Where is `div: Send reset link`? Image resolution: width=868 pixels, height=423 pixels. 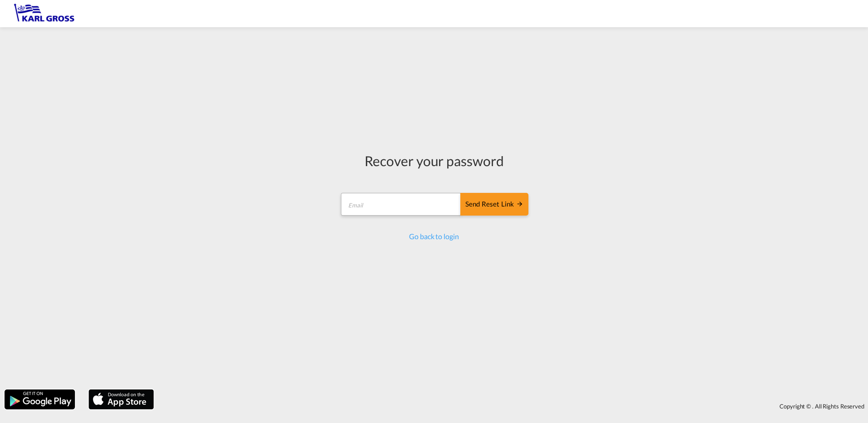
div: Send reset link is located at coordinates (495, 205).